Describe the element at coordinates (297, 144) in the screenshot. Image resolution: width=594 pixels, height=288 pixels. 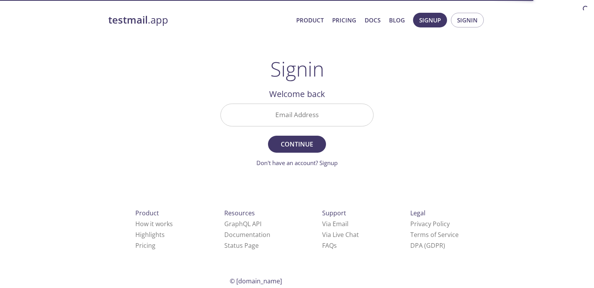
I see `button: Continue` at that location.